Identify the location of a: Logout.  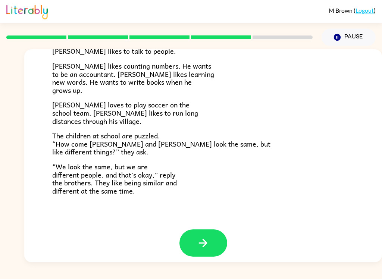
(364, 10).